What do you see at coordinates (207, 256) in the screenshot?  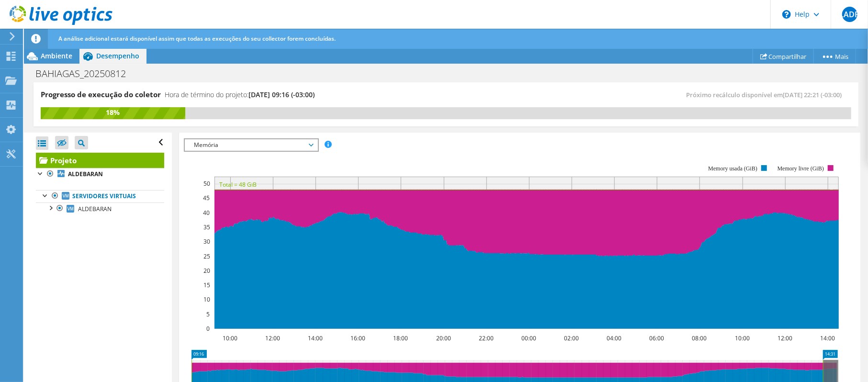 I see `text: 25` at bounding box center [207, 256].